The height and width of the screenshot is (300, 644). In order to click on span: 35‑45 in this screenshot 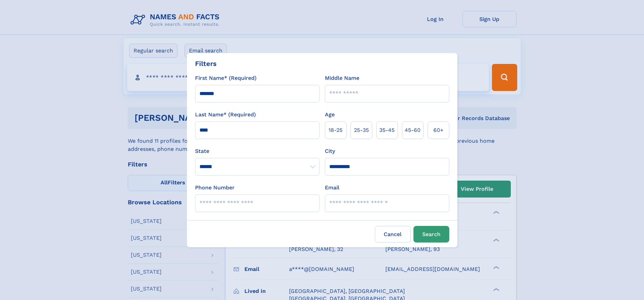, I will do `click(387, 130)`.